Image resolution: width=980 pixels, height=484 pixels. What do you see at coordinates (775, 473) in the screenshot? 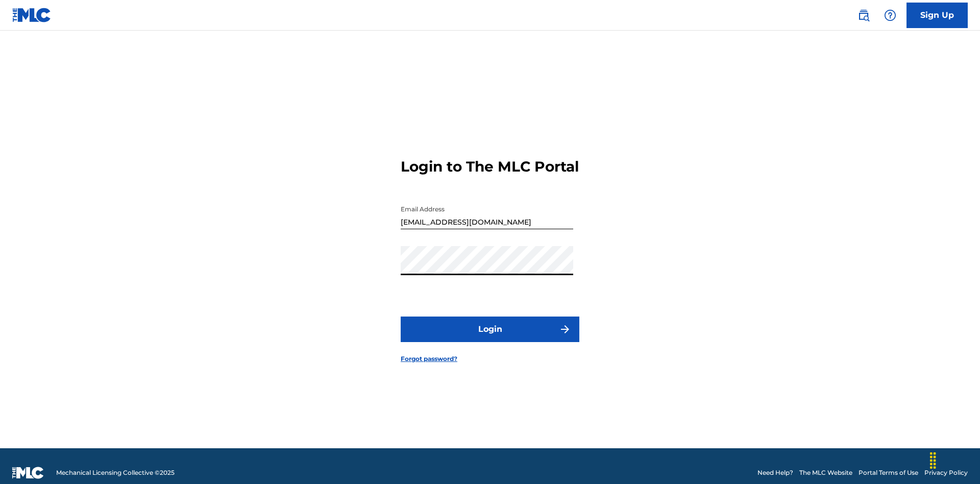
I see `a: Need Help?` at bounding box center [775, 473].